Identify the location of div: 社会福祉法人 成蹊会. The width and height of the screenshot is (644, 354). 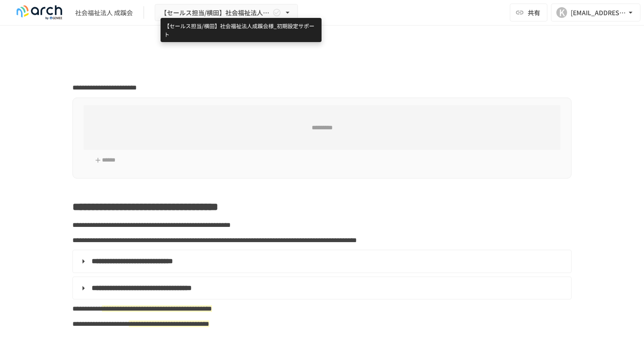
(104, 13).